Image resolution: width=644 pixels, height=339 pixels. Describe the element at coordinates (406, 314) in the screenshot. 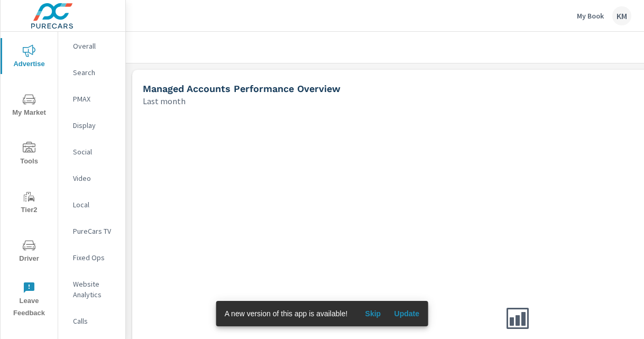

I see `span: Update` at that location.